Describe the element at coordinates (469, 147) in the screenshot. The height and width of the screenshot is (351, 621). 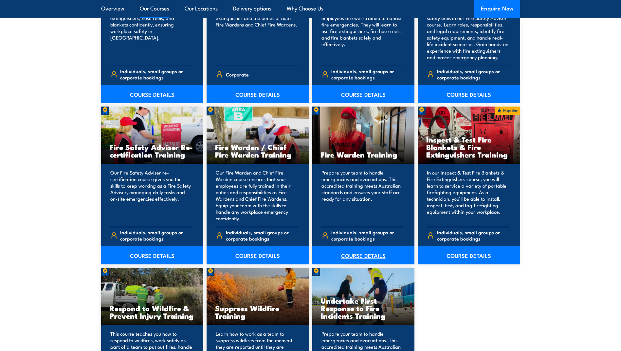
I see `h3: Inspect & Test Fire Blankets & Fire Extinguishers Training` at that location.